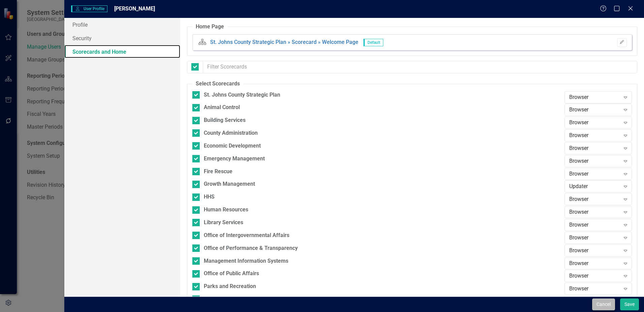 This screenshot has width=644, height=312. Describe the element at coordinates (218, 171) in the screenshot. I see `div: Fire Rescue` at that location.